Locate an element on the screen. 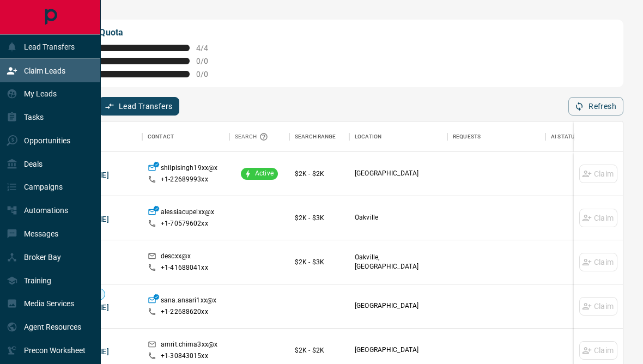 The image size is (643, 364). p: shilpisingh19xx@x is located at coordinates (189, 169).